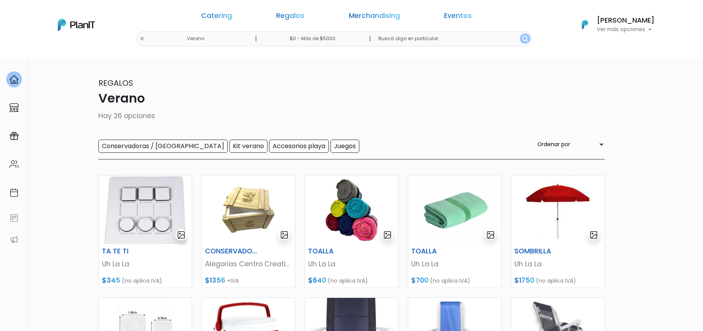 This screenshot has height=331, width=703. Describe the element at coordinates (374, 17) in the screenshot. I see `a: Merchandising` at that location.